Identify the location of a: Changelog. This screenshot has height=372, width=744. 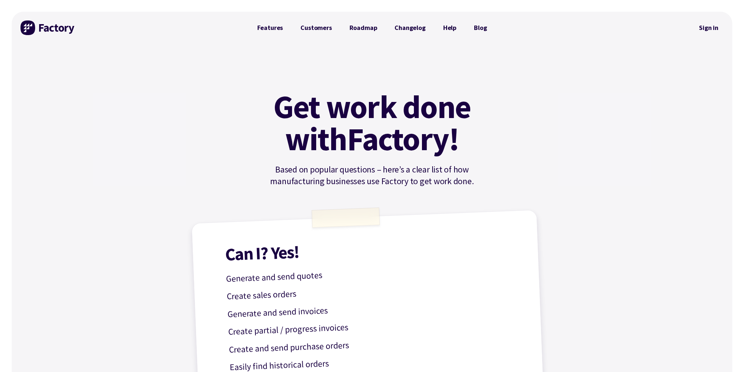
(410, 28).